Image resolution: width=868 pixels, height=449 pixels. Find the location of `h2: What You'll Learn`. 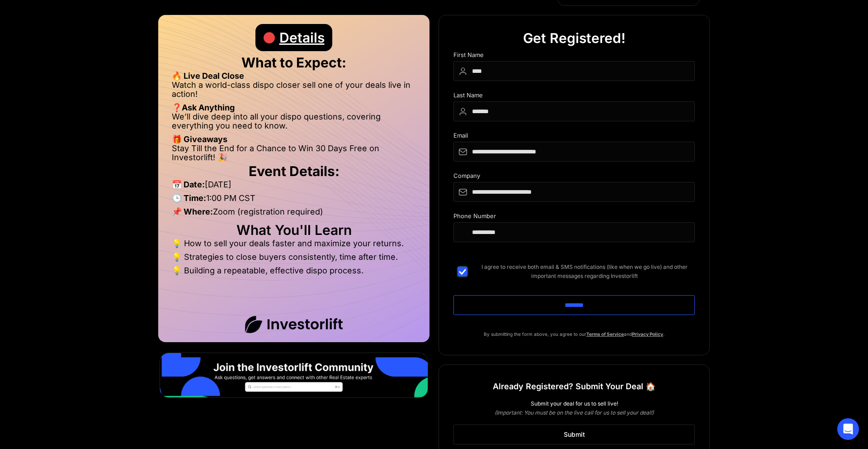

h2: What You'll Learn is located at coordinates (294, 230).